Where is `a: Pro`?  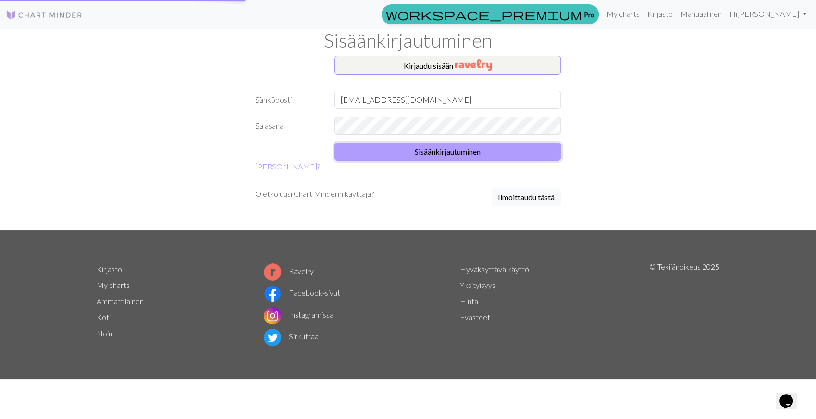
a: Pro is located at coordinates (490, 14).